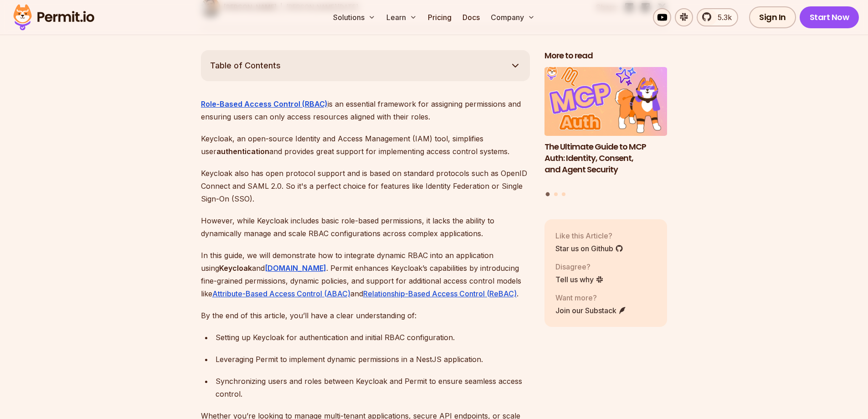 The image size is (868, 419). I want to click on a: Relationship-Based Access Control (ReBAC), so click(439, 293).